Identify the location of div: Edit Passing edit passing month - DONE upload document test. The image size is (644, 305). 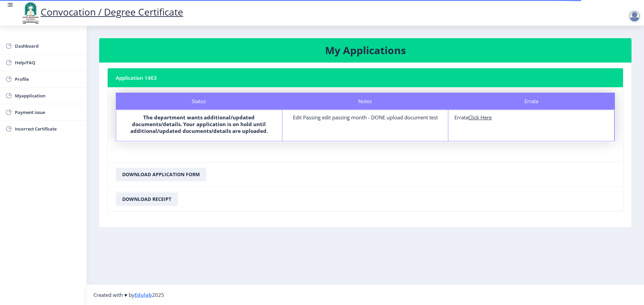
(366, 117).